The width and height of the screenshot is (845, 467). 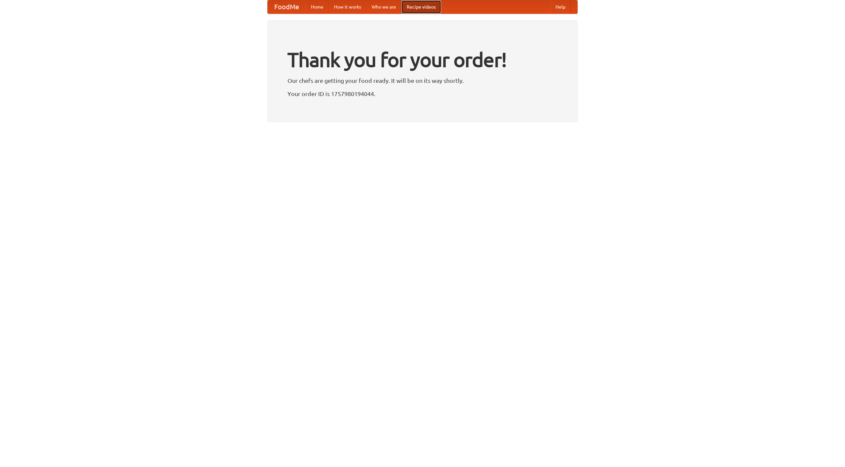 What do you see at coordinates (384, 7) in the screenshot?
I see `a: Who we are` at bounding box center [384, 7].